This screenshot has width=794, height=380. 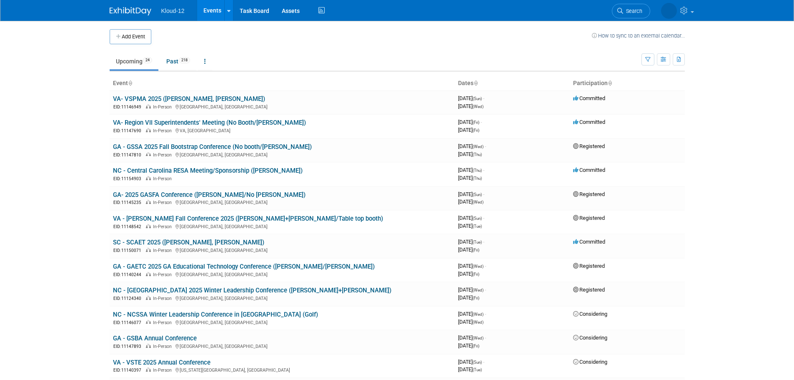 I want to click on a: Upcoming24, so click(x=134, y=61).